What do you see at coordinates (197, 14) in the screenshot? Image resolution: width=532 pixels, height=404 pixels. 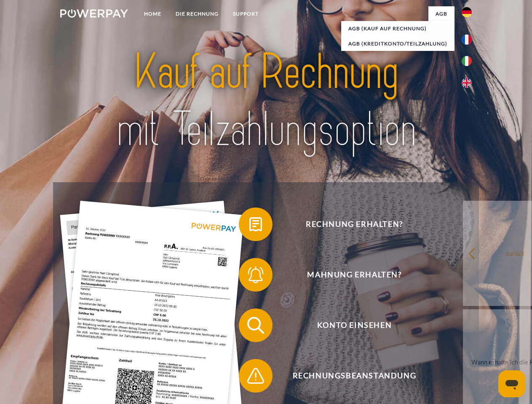 I see `a: DIE RECHNUNG` at bounding box center [197, 14].